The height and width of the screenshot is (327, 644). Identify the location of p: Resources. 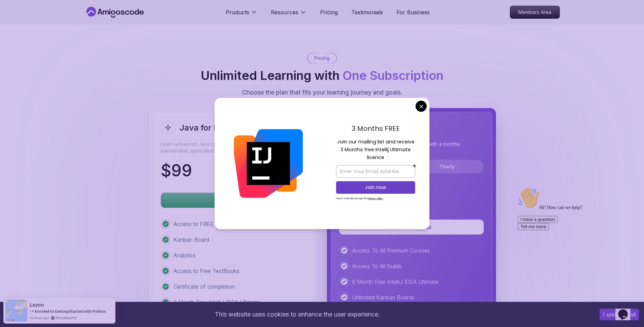
(284, 12).